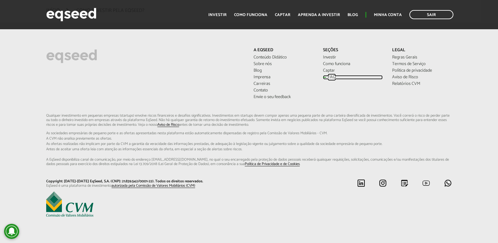 This screenshot has height=243, width=498. Describe the element at coordinates (249, 144) in the screenshot. I see `span: As ofertas realizadas não implicam por parte da CVM a garantia da veracidade das informações p...` at that location.